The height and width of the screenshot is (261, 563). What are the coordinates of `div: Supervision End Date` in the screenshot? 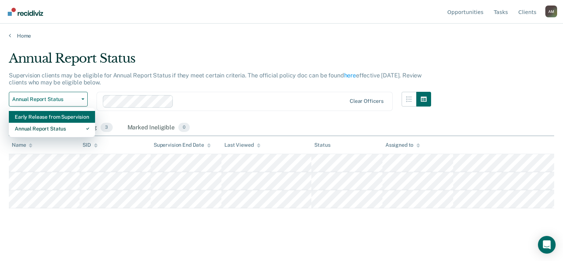 It's located at (182, 145).